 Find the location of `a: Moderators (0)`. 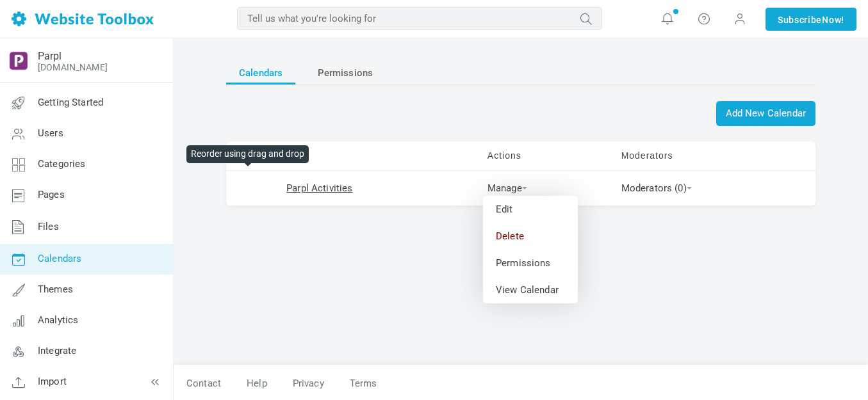

a: Moderators (0) is located at coordinates (656, 188).